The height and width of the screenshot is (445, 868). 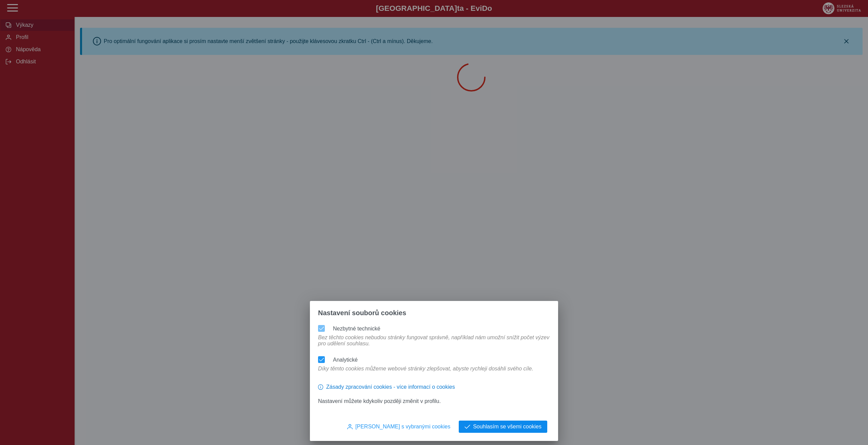 What do you see at coordinates (434, 344) in the screenshot?
I see `div: Bez těchto cookies nebudou stránky fungovat správně, například nám umožní snížit počet výzev pro ...` at bounding box center [434, 344].